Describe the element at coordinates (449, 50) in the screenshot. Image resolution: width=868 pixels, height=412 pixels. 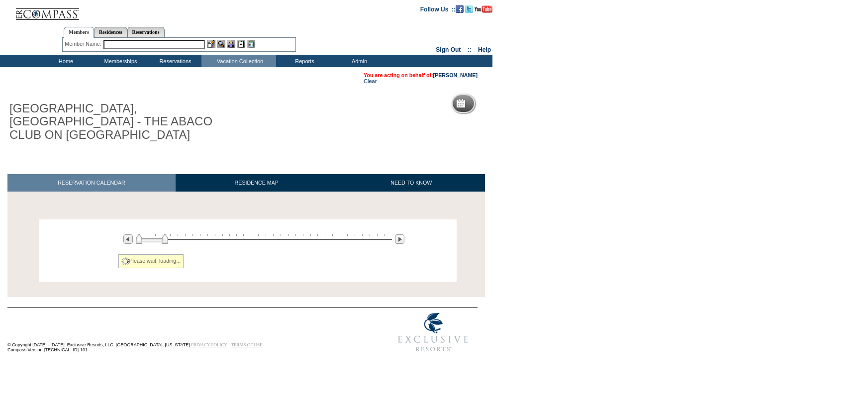
I see `a: Sign Out` at that location.